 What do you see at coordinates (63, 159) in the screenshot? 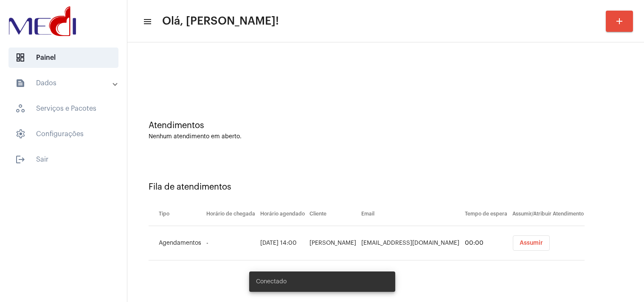
I see `span: Sair` at bounding box center [63, 159].